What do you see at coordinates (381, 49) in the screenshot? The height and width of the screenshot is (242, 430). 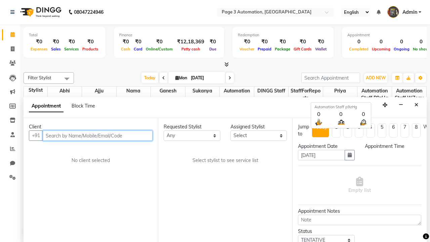 I see `span: Upcoming` at bounding box center [381, 49].